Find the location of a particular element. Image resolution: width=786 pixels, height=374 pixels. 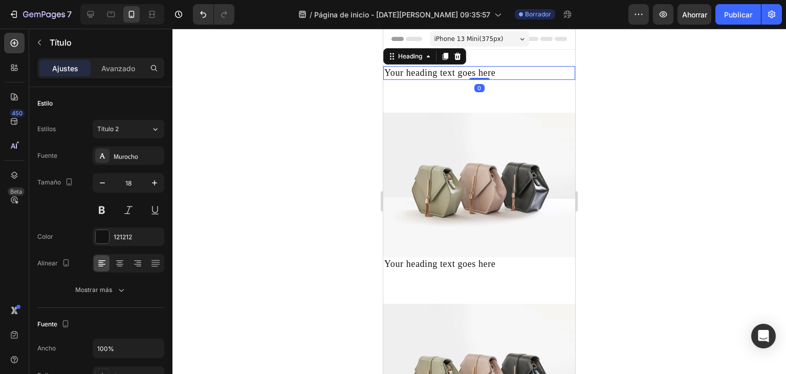

font: Ahorrar is located at coordinates (695, 14).